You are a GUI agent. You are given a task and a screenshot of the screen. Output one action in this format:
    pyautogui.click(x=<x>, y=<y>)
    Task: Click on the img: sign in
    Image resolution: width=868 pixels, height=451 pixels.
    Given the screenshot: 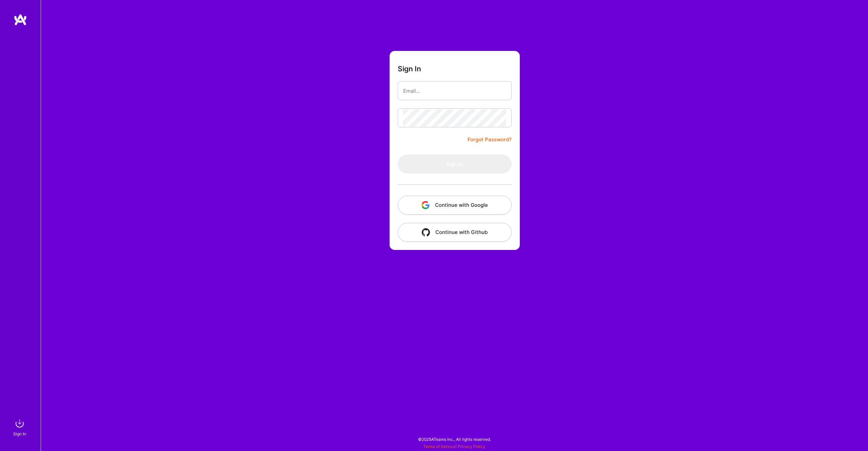 What is the action you would take?
    pyautogui.click(x=20, y=423)
    